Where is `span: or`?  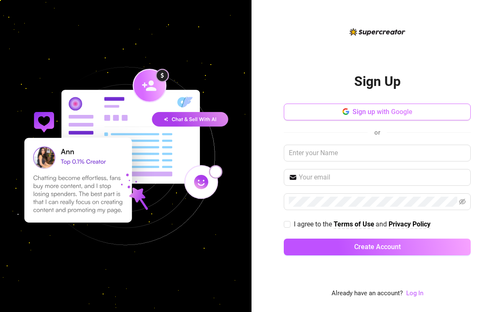
span: or is located at coordinates (377, 132).